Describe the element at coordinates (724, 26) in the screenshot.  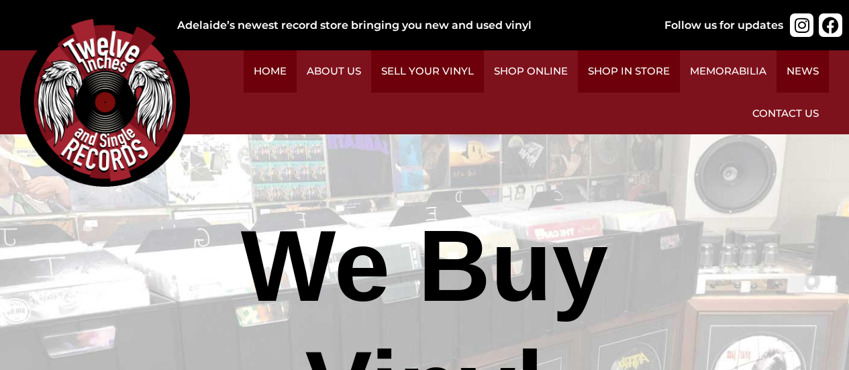
I see `div: Follow us for updates` at that location.